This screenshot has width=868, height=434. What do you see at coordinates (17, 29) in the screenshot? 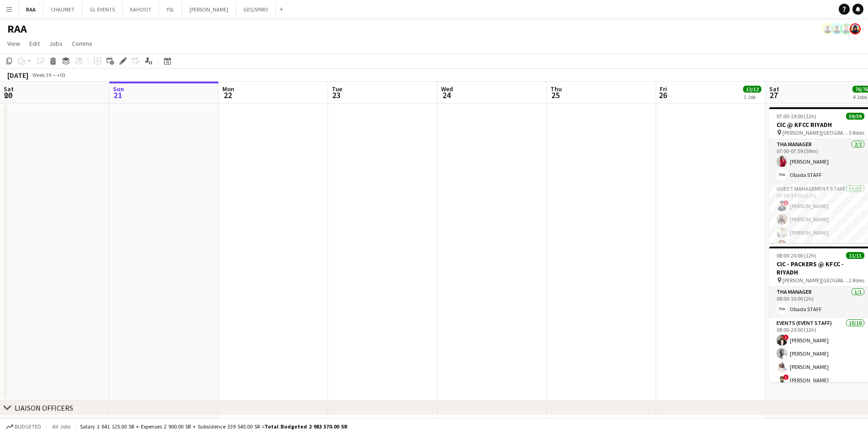
I see `h1: RAA` at bounding box center [17, 29].